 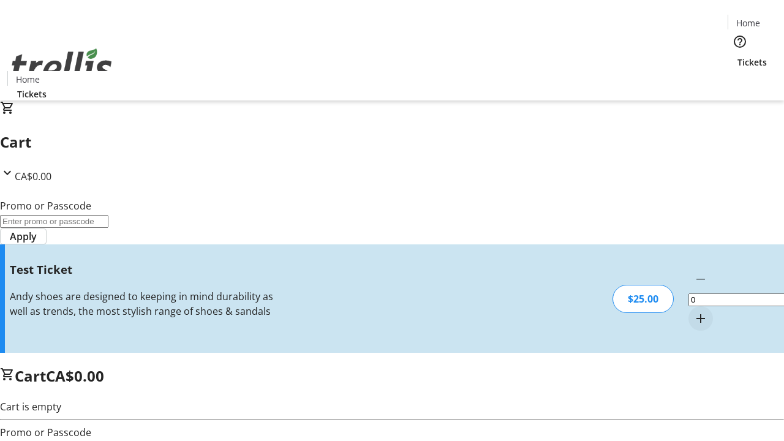 What do you see at coordinates (62, 66) in the screenshot?
I see `img: Orient E2E Organization ogg90yEZhJ's Logo` at bounding box center [62, 66].